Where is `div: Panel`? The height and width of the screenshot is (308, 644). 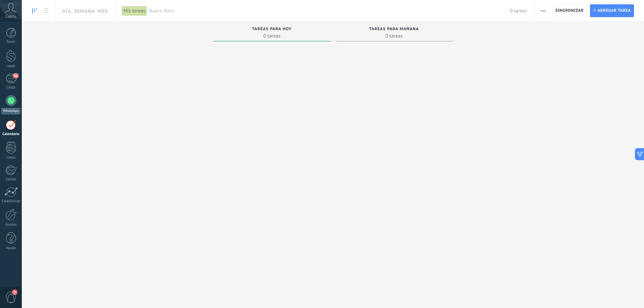 div: Panel is located at coordinates (11, 42).